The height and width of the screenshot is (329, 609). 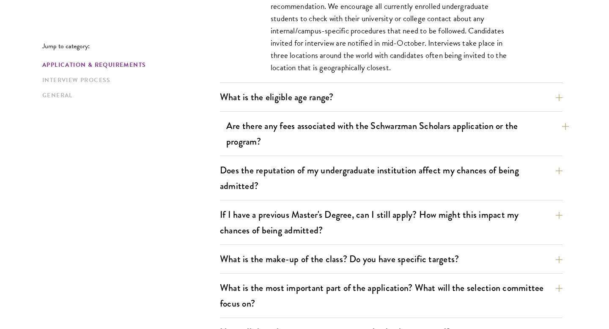 I want to click on button: If I have a previous Master's Degree, can I still apply? How might this impact my chances of bein..., so click(x=391, y=222).